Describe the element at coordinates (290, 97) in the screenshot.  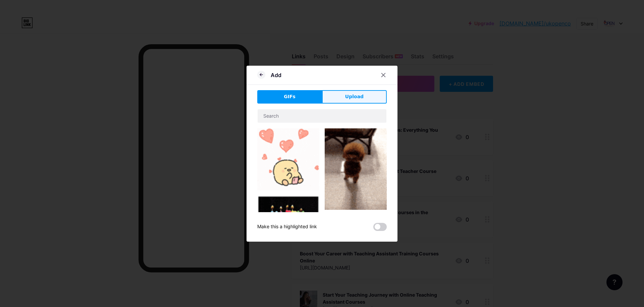
I see `span: GIFs` at that location.